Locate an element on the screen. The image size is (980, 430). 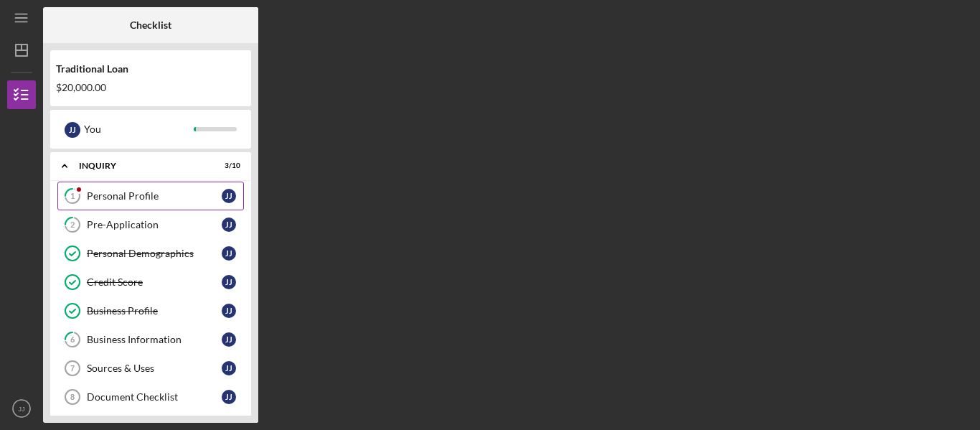
tspan: 8 is located at coordinates (73, 397).